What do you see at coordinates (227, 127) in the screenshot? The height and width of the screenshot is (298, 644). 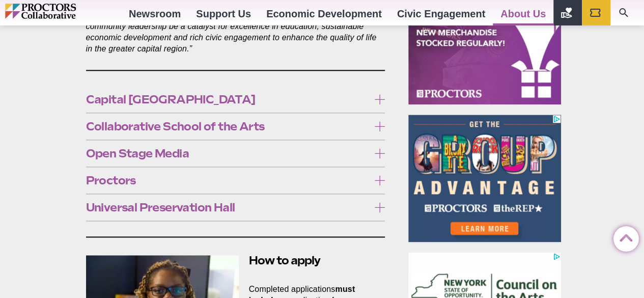 I see `span: Collaborative School of the Arts` at bounding box center [227, 127].